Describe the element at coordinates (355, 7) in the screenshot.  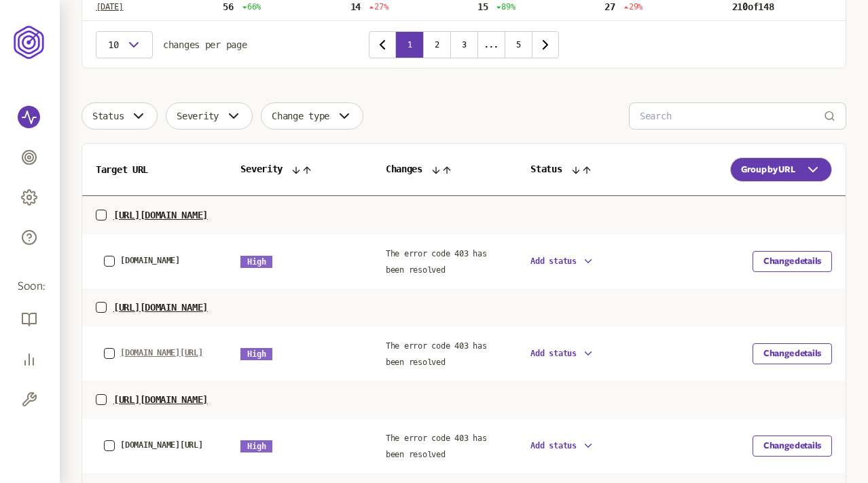
I see `span: 14` at that location.